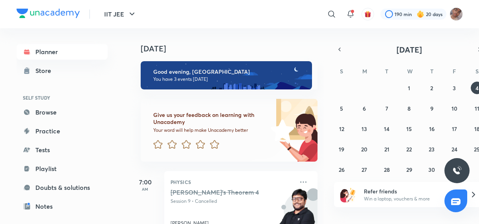 This screenshot has height=224, width=479. I want to click on abbr: October 19, 2025, so click(341, 149).